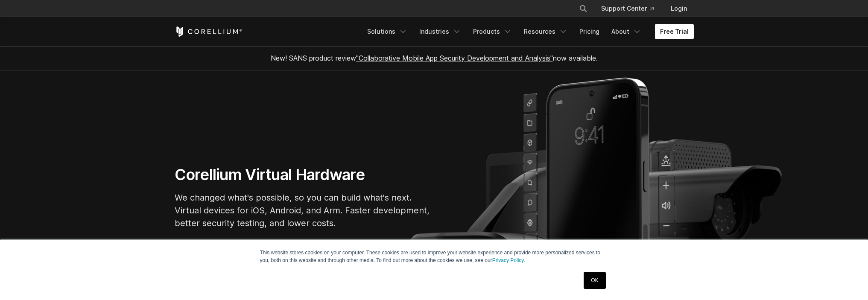 This screenshot has width=868, height=300. I want to click on a: Free Trial, so click(674, 32).